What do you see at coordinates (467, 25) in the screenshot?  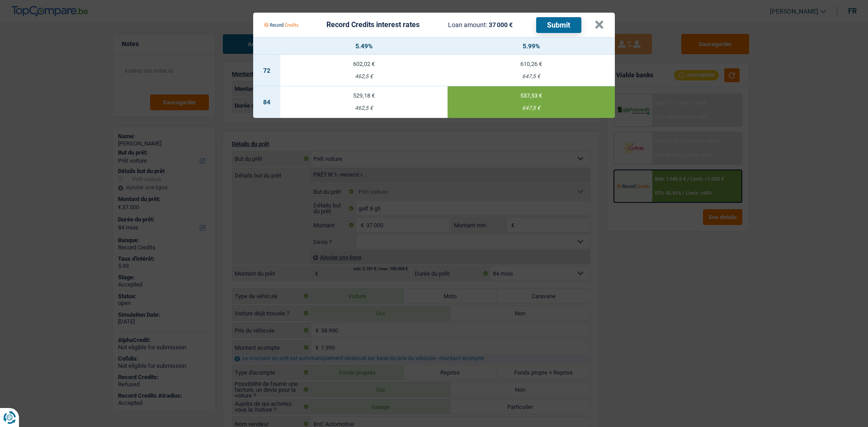 I see `span: Loan amount:` at bounding box center [467, 25].